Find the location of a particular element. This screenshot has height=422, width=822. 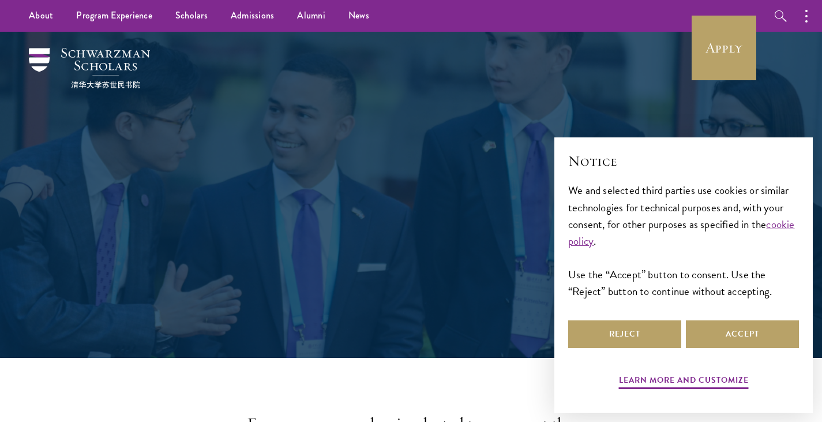

button: Reject is located at coordinates (625, 334).